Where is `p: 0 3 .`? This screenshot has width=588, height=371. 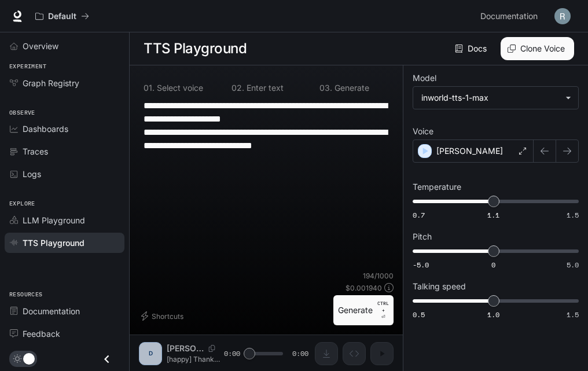 p: 0 3 . is located at coordinates (326, 88).